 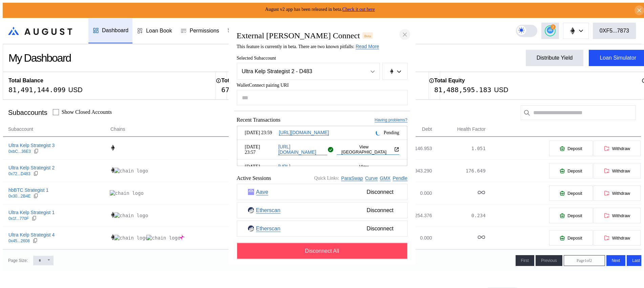 I want to click on div: USD, so click(x=501, y=90).